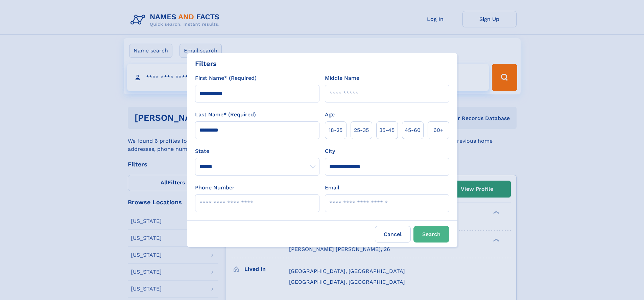 This screenshot has height=300, width=644. I want to click on label: Middle Name, so click(342, 78).